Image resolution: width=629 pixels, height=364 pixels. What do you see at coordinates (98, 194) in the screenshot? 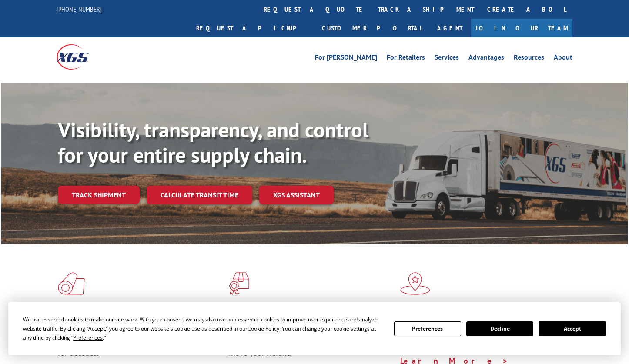
I see `a: Track shipment` at bounding box center [98, 194].